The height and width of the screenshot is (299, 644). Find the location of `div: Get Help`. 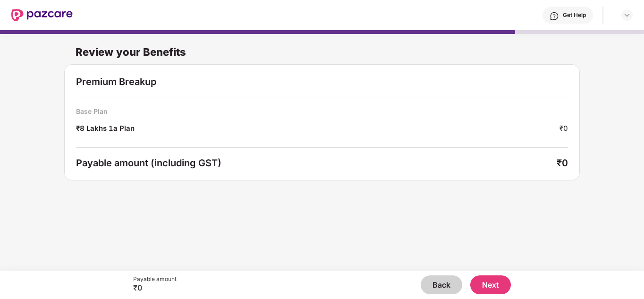

div: Get Help is located at coordinates (574, 15).